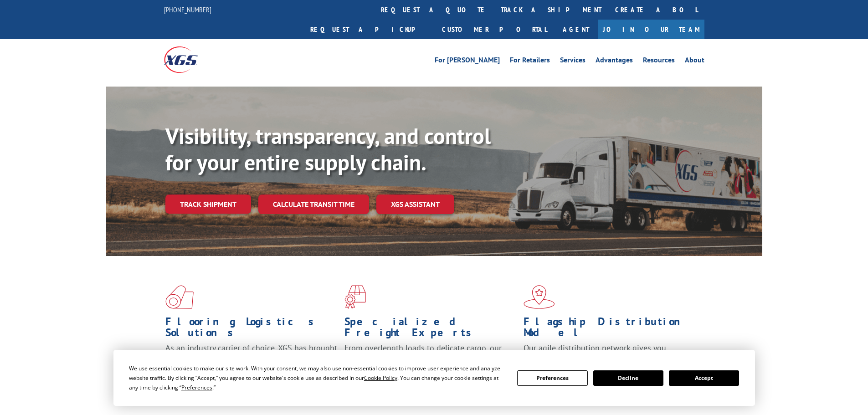 The height and width of the screenshot is (415, 868). What do you see at coordinates (208, 204) in the screenshot?
I see `a: Track shipment` at bounding box center [208, 204].